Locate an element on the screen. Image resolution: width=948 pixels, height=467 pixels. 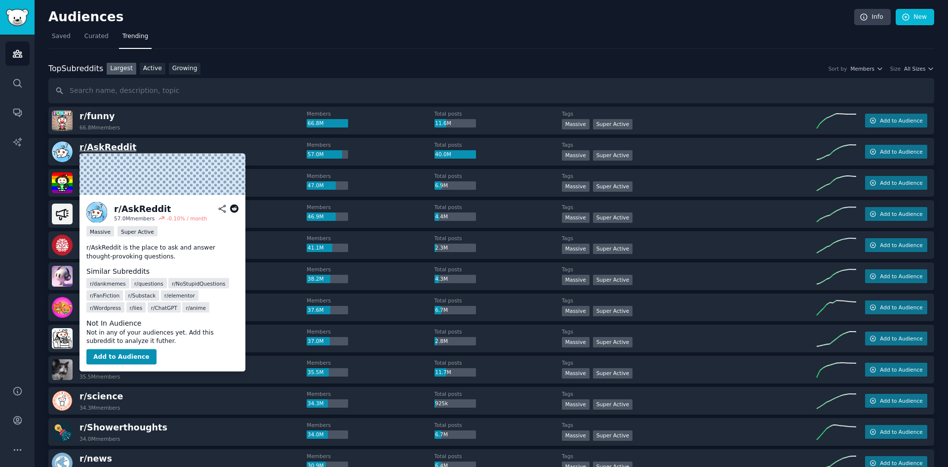
dt: Similar Subreddits is located at coordinates (163, 271).